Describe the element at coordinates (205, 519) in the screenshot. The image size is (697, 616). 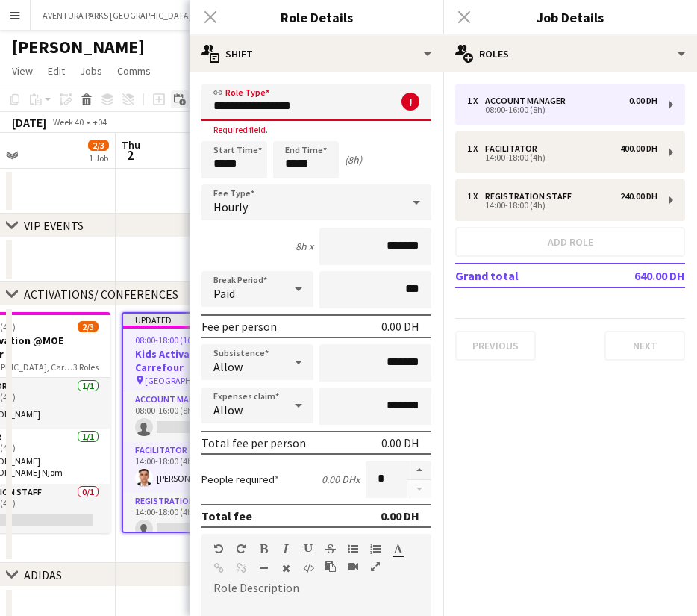
I see `app-card-role: Registration Staff0/114:00-18:00 (4h)` at that location.